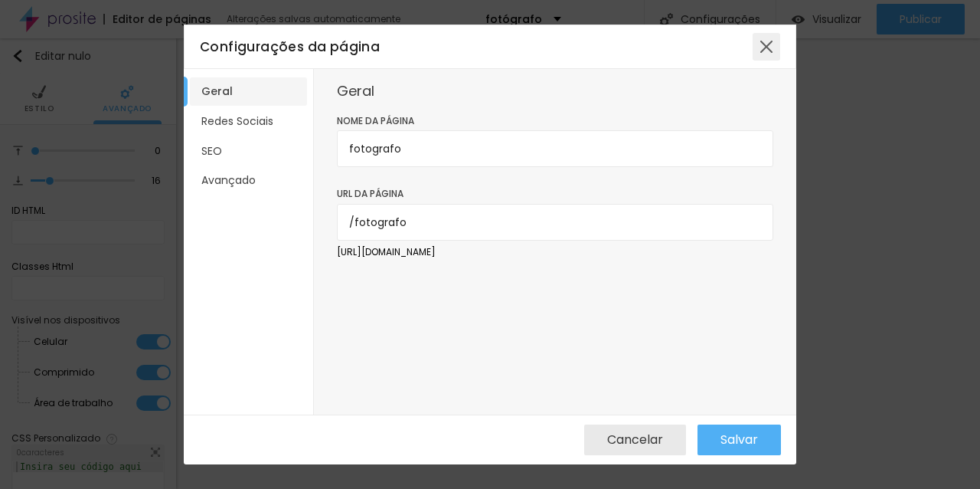  Describe the element at coordinates (635, 440) in the screenshot. I see `font: Cancelar` at that location.